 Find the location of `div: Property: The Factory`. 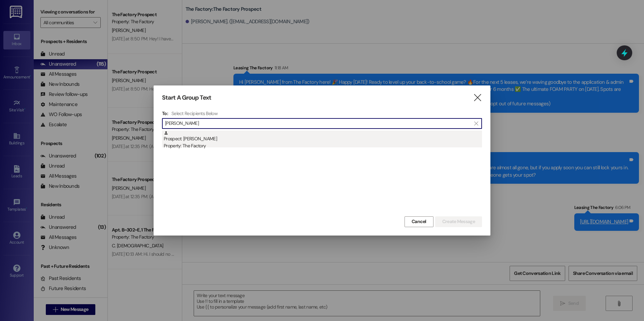

div: Property: The Factory is located at coordinates (322, 146).